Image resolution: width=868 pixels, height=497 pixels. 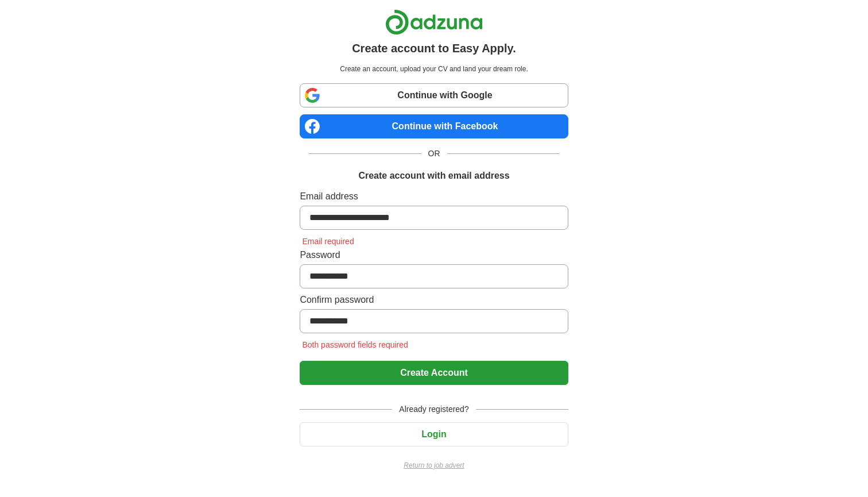 I want to click on a: Continue with Facebook, so click(x=433, y=126).